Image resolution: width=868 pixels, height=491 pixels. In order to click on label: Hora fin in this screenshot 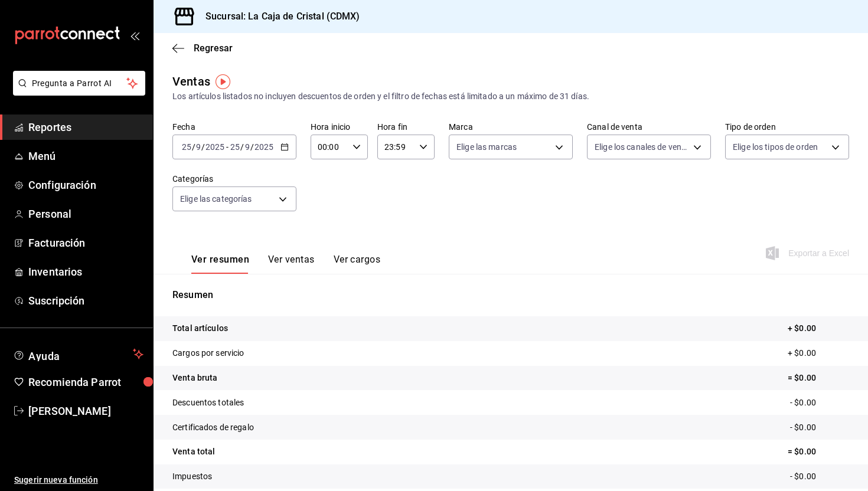, I will do `click(406, 127)`.